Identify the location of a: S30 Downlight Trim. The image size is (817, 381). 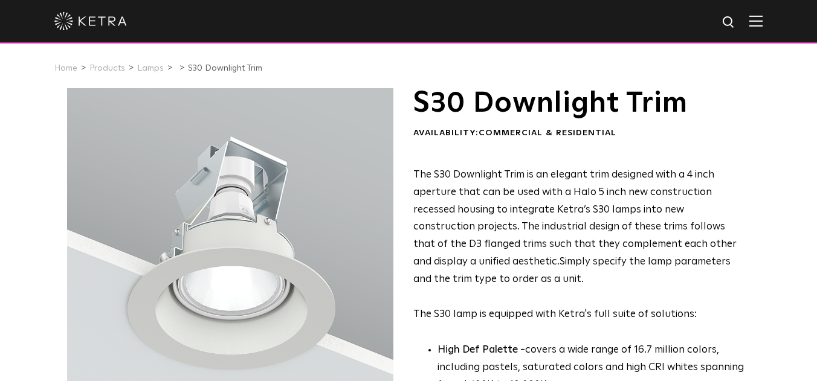
(225, 68).